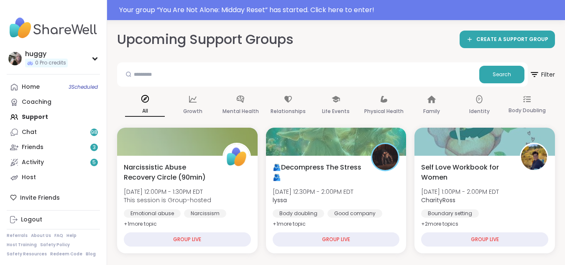 The height and width of the screenshot is (265, 565). What do you see at coordinates (438, 200) in the screenshot?
I see `b: CharityRoss` at bounding box center [438, 200].